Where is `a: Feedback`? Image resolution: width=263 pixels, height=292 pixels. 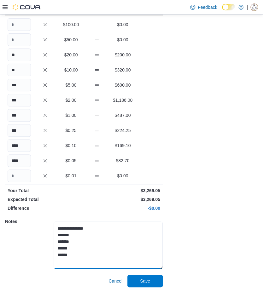 a: Feedback is located at coordinates (203, 7).